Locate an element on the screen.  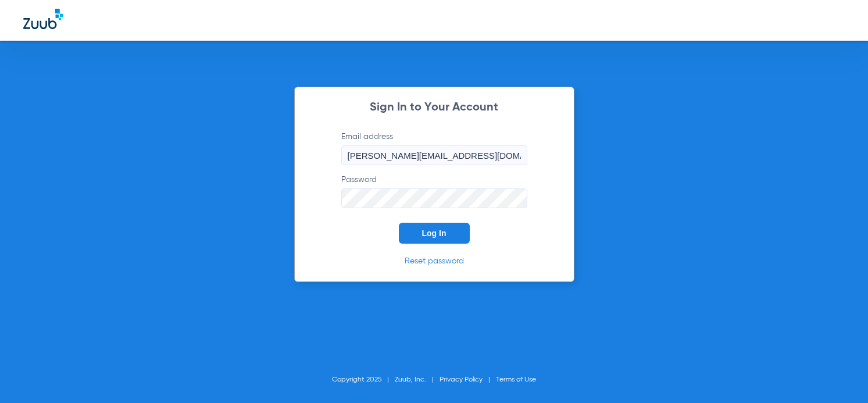
span: Log In is located at coordinates (434, 233).